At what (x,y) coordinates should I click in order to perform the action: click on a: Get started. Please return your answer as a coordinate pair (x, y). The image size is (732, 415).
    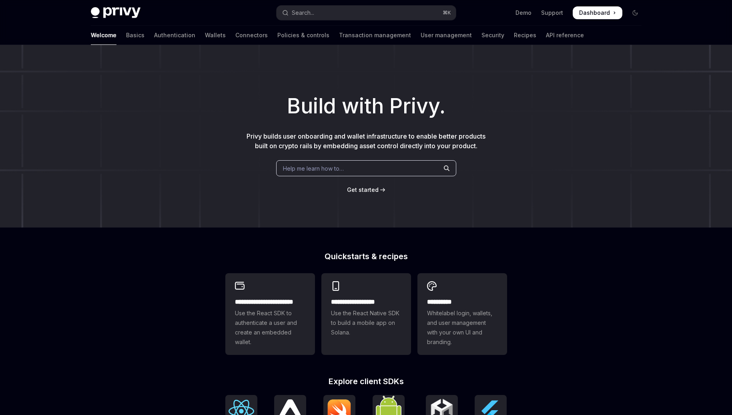
    Looking at the image, I should click on (363, 190).